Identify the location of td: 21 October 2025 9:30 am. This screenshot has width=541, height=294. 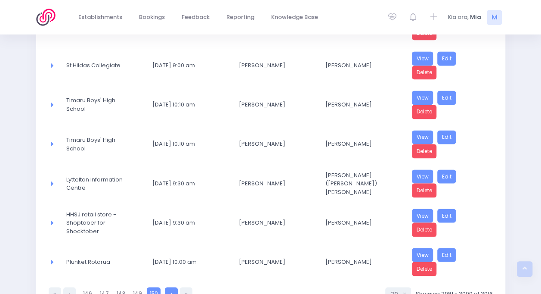
(190, 222).